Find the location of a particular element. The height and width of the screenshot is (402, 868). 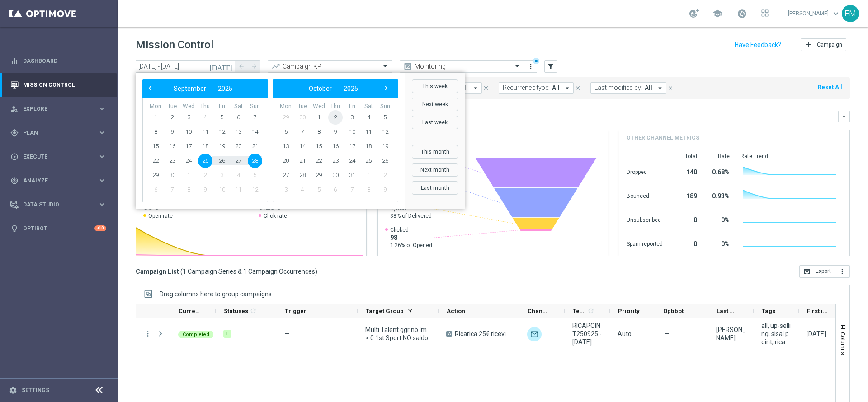

span: 1 is located at coordinates (155, 117).